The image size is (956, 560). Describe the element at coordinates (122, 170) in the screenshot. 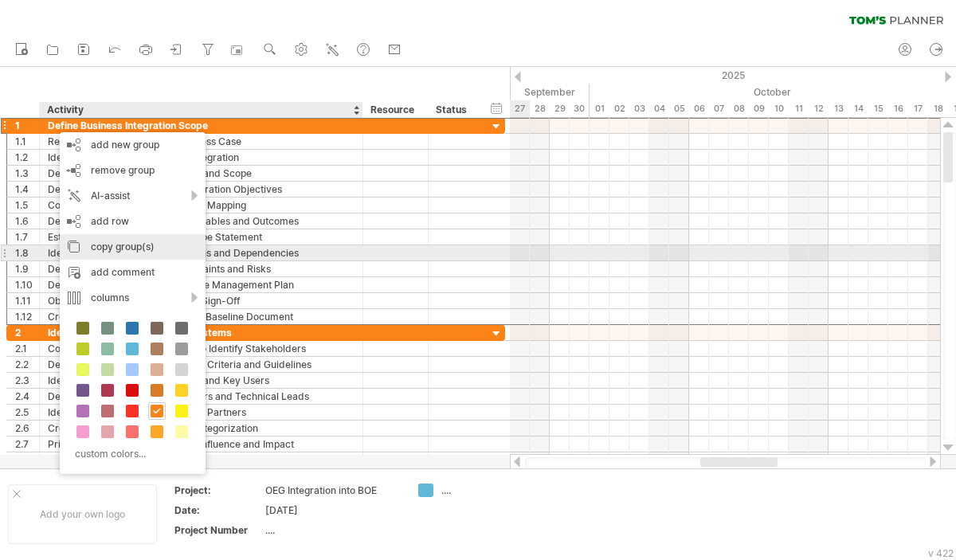

I see `span: remove group` at that location.